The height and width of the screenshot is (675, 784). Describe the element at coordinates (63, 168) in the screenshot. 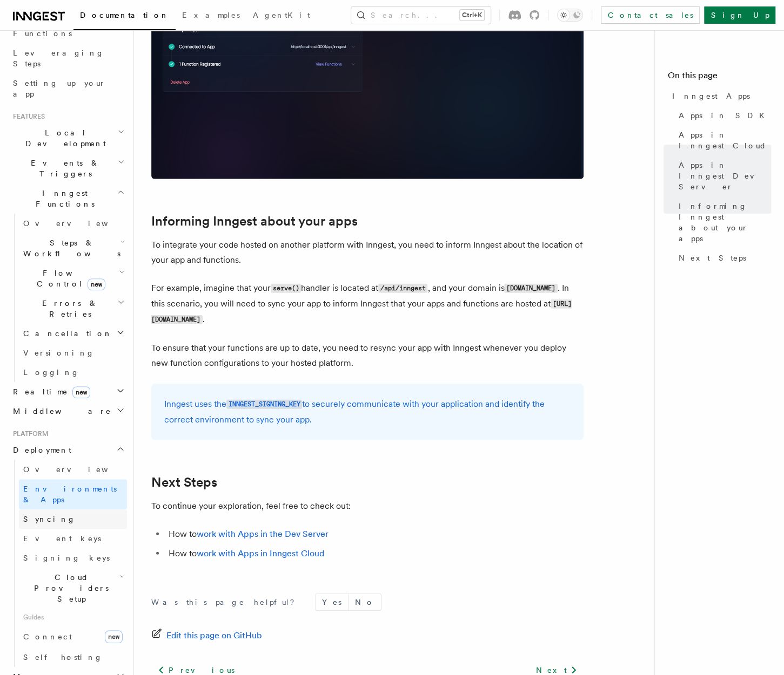

I see `span: Events & Triggers` at that location.